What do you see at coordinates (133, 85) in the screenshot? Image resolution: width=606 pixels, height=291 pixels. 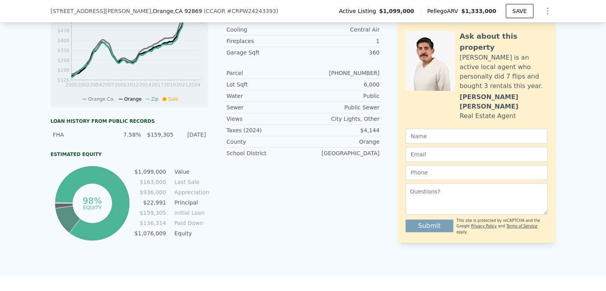 I see `tspan: 2012` at bounding box center [133, 85].